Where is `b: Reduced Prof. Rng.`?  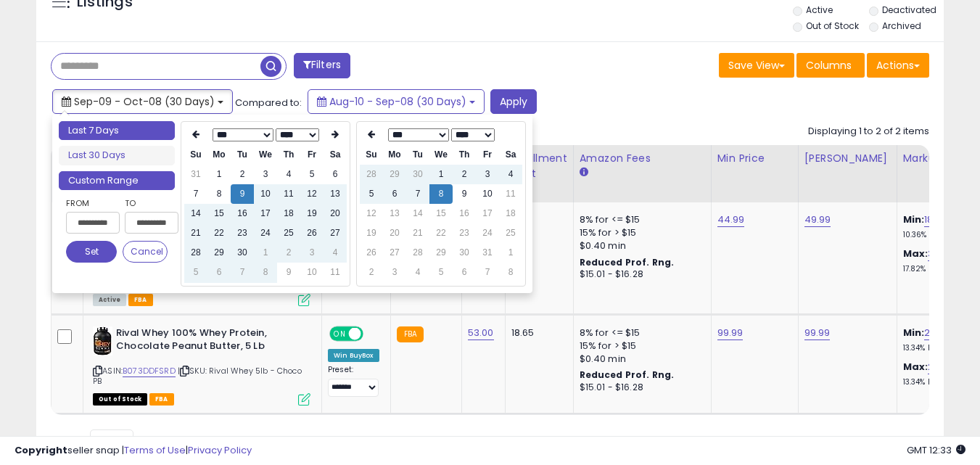
b: Reduced Prof. Rng. is located at coordinates (627, 262).